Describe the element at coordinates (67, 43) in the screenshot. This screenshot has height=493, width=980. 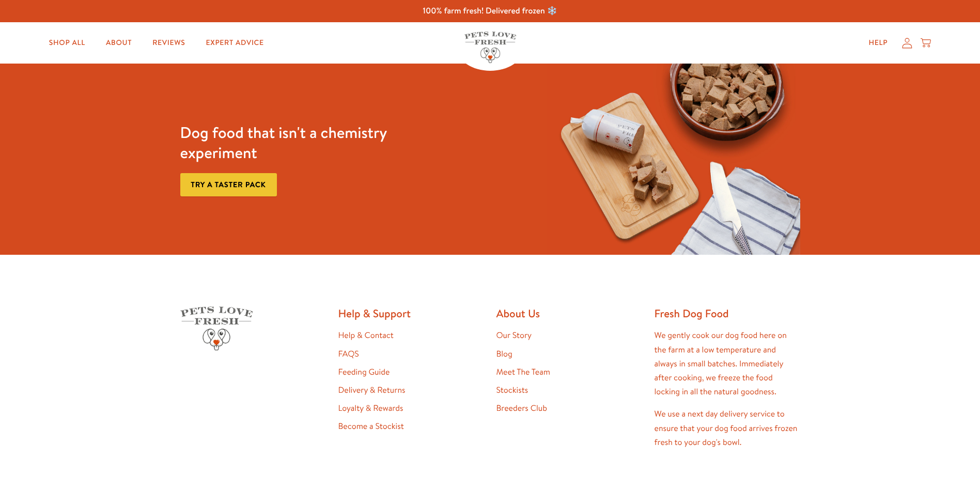
I see `a: Shop All` at that location.